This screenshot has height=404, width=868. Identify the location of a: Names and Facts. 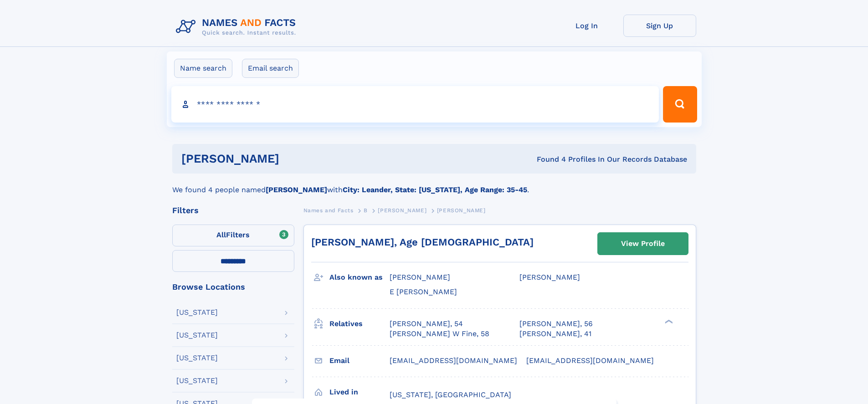
(329, 210).